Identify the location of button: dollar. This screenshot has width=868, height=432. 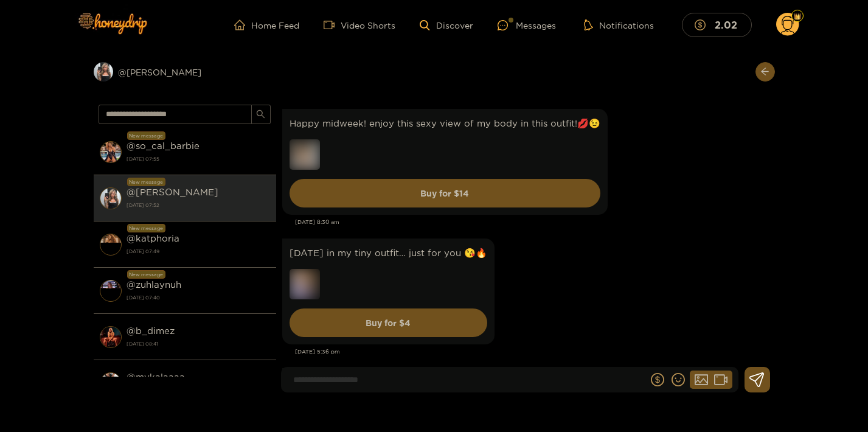
(658, 380).